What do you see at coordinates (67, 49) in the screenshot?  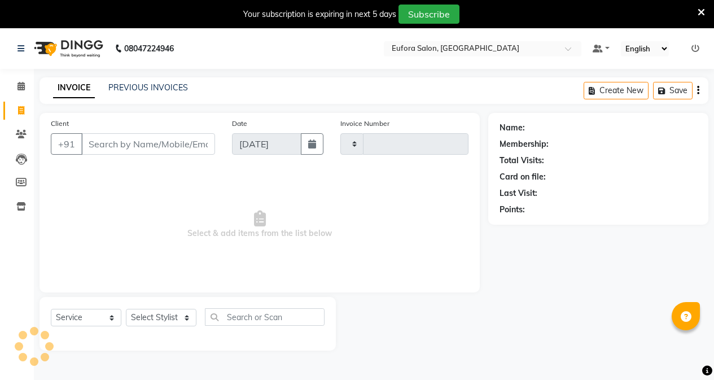 I see `img: logo` at bounding box center [67, 49].